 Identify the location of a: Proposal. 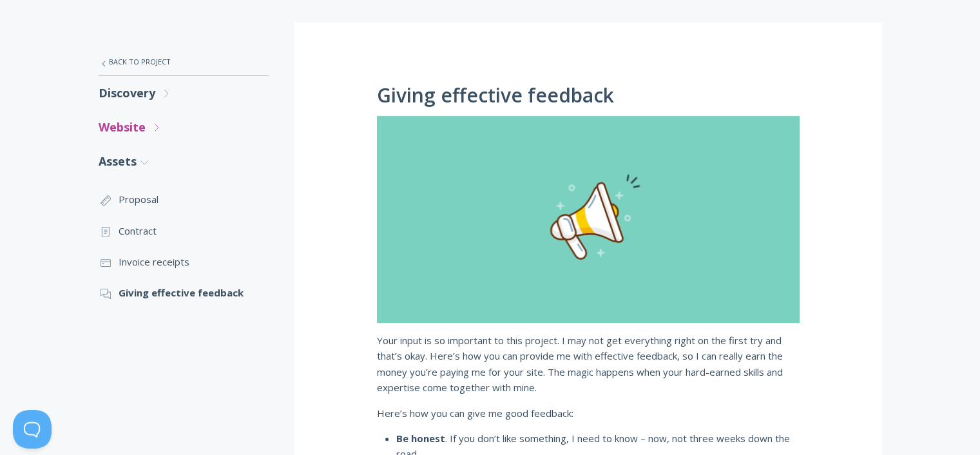
(183, 200).